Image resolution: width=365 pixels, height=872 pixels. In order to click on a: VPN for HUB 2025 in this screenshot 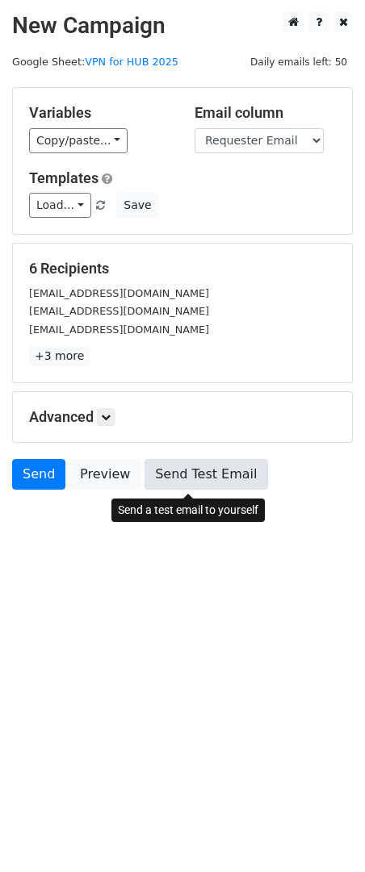, I will do `click(131, 61)`.